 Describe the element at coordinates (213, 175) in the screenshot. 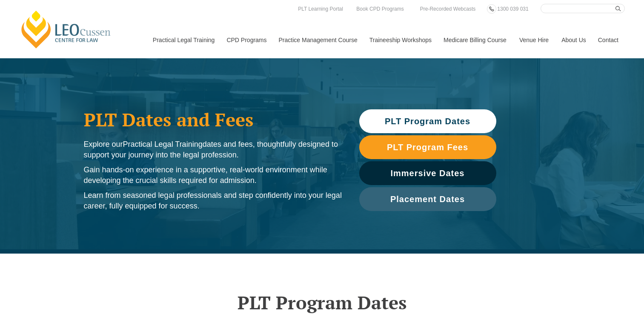

I see `p: Gain hands-on experience in a supportive, real-world environment while developing the crucial ski...` at that location.